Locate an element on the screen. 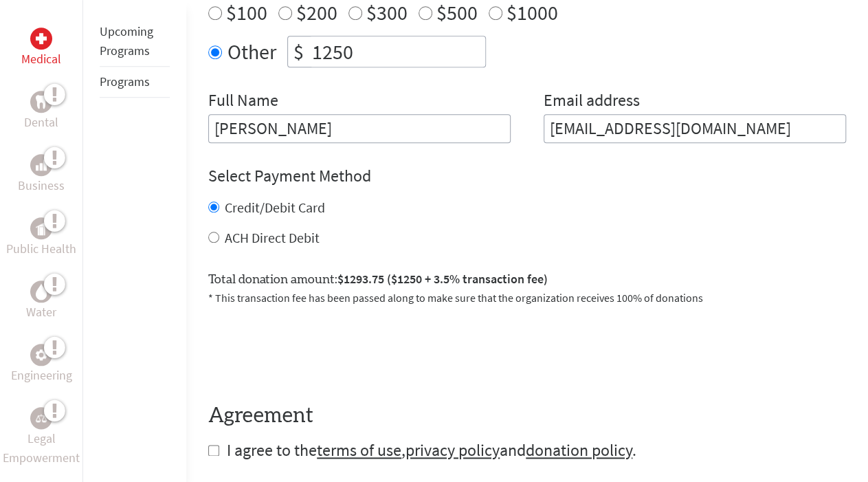 This screenshot has height=482, width=868. p: Water is located at coordinates (41, 312).